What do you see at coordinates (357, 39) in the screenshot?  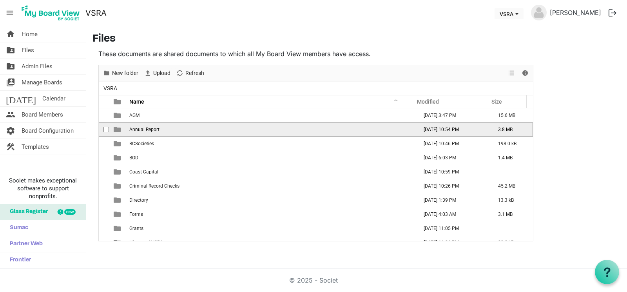 I see `h3: Files` at bounding box center [357, 39].